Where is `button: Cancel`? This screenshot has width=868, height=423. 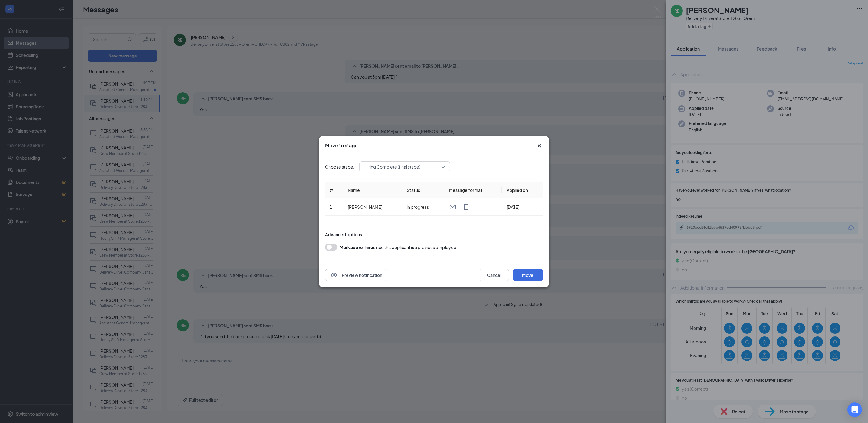
button: Cancel is located at coordinates (494, 275).